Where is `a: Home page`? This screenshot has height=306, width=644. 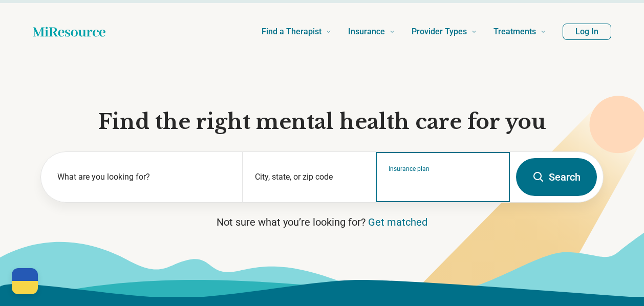
a: Home page is located at coordinates (69, 32).